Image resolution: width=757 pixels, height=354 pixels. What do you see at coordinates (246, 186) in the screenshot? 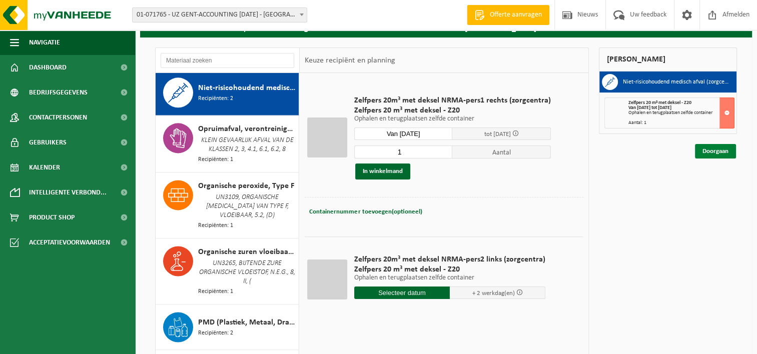
I see `span: Organische peroxide, Type F` at bounding box center [246, 186].